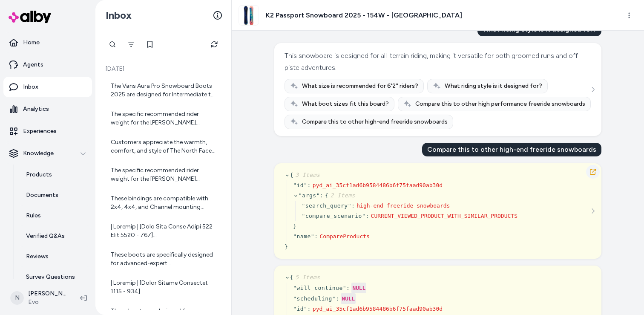 The image size is (644, 315). What do you see at coordinates (214, 44) in the screenshot?
I see `button: Refresh` at bounding box center [214, 44].